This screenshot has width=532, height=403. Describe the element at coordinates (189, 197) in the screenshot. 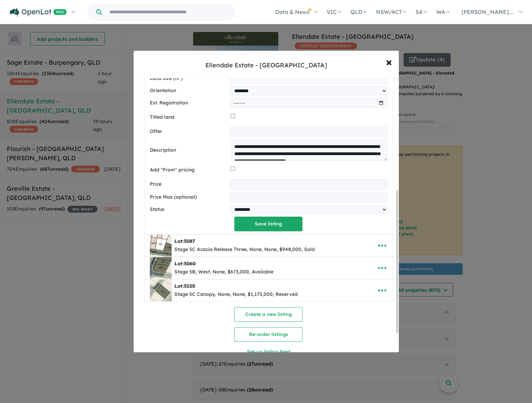

I see `label: Price Max (optional)` at that location.